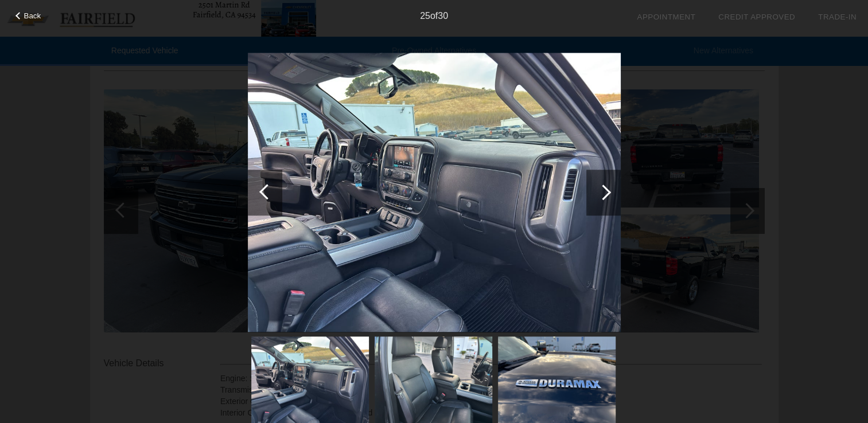 The image size is (868, 423). Describe the element at coordinates (757, 16) in the screenshot. I see `a: Credit Approved` at that location.